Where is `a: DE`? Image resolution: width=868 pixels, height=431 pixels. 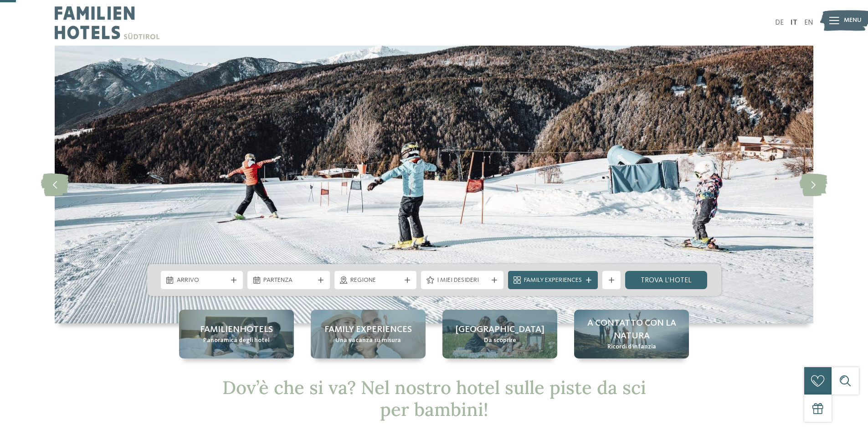
a: DE is located at coordinates (779, 23).